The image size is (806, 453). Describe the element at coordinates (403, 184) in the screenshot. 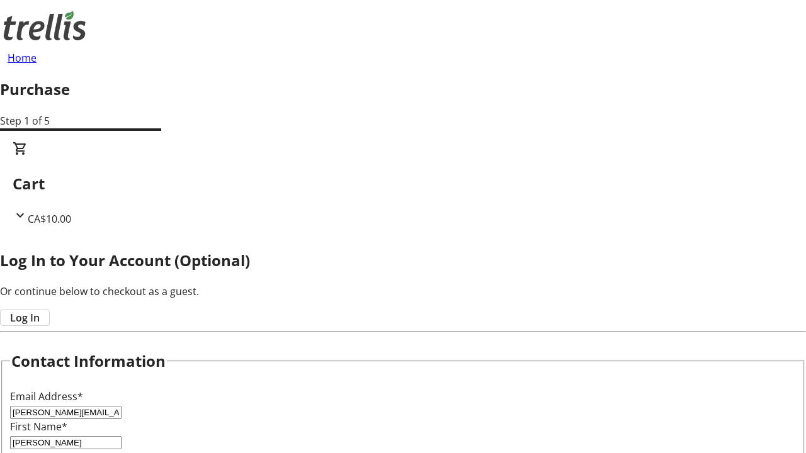

I see `div: CartCA$10.00` at that location.